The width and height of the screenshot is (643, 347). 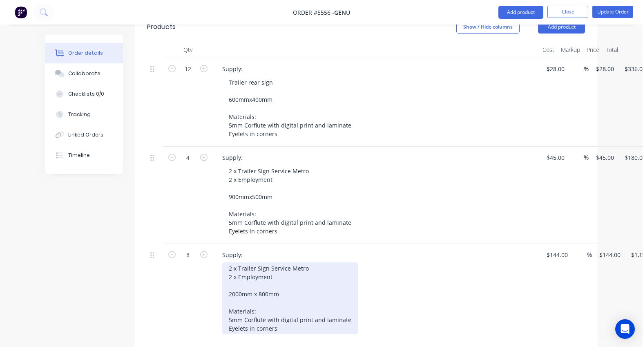 I want to click on button: Linked Orders, so click(x=84, y=135).